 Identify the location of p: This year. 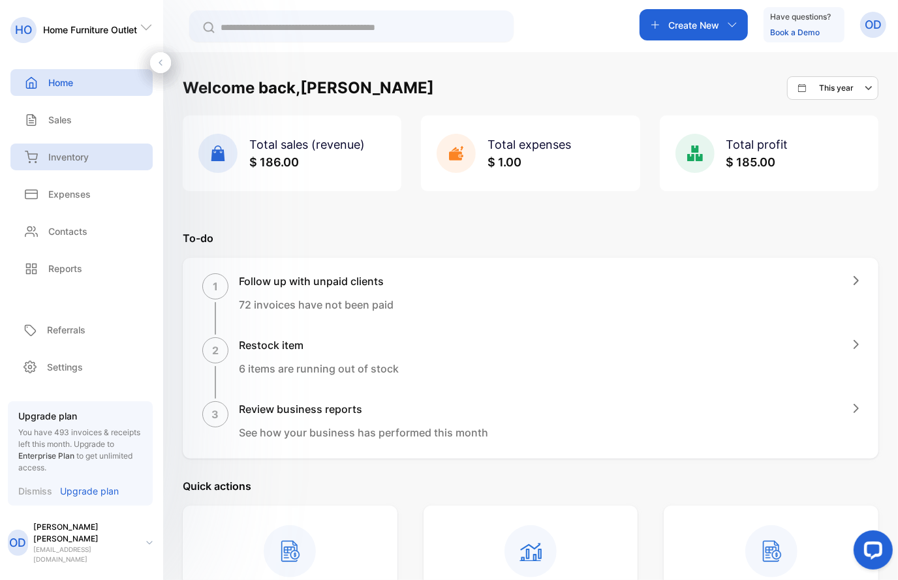
(836, 88).